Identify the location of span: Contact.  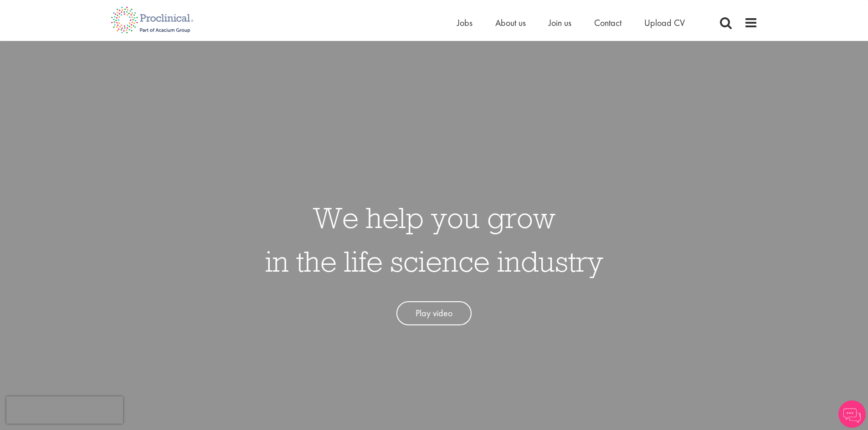
(608, 22).